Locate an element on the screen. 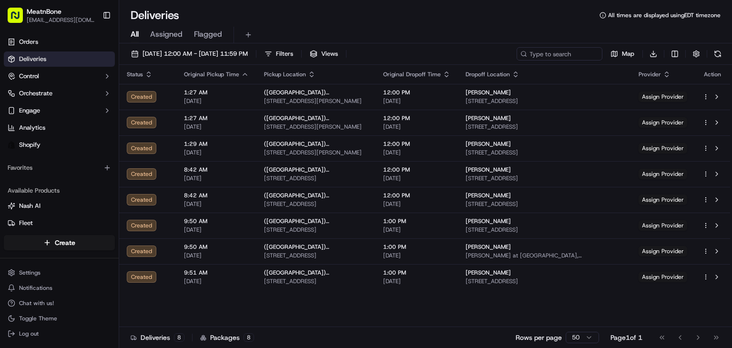  div: Page 1 of 1 is located at coordinates (627, 338).